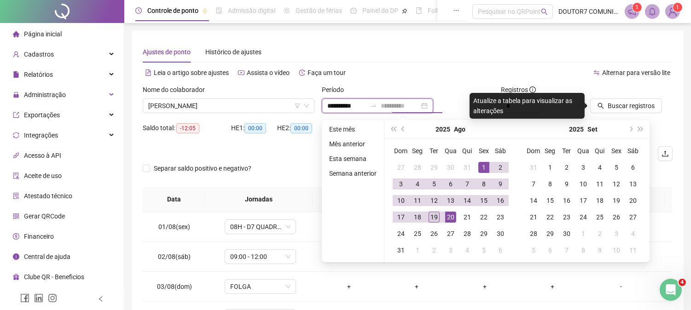 The image size is (691, 310). I want to click on span: dollar, so click(16, 236).